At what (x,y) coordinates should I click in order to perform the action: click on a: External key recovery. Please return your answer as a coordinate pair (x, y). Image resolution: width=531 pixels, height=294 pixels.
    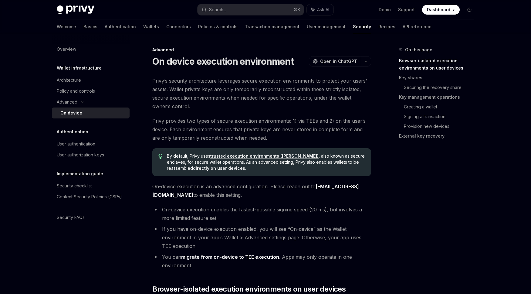
    Looking at the image, I should click on (439, 136).